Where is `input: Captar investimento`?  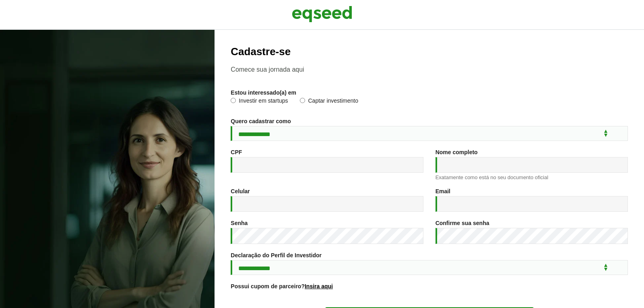
input: Captar investimento is located at coordinates (302, 100).